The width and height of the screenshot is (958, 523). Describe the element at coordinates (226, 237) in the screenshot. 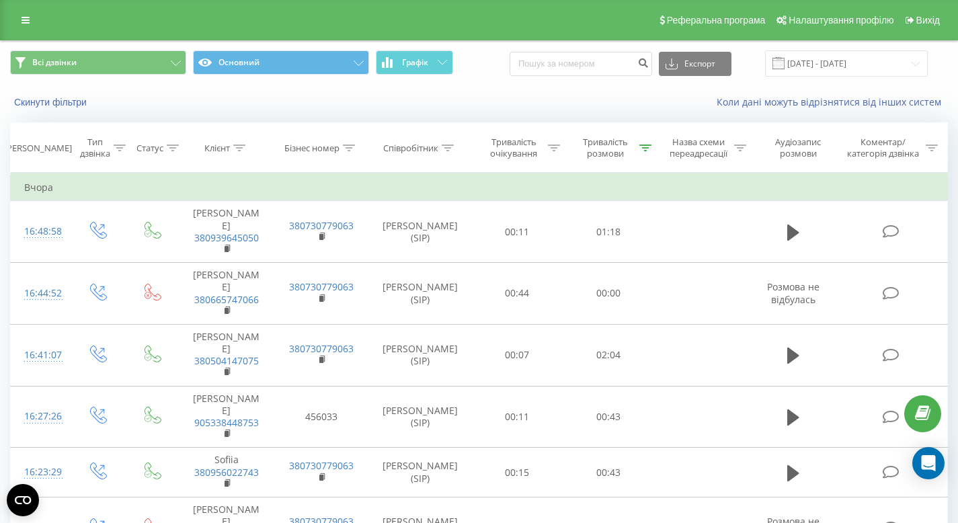

I see `a: 380939645050` at that location.